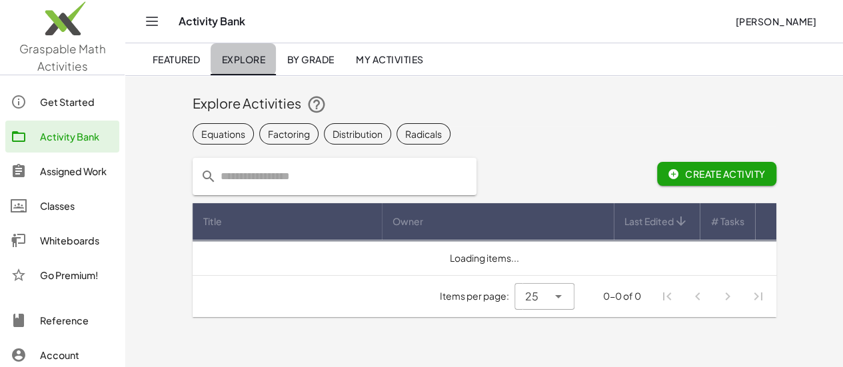  What do you see at coordinates (77, 321) in the screenshot?
I see `div: Reference` at bounding box center [77, 321].